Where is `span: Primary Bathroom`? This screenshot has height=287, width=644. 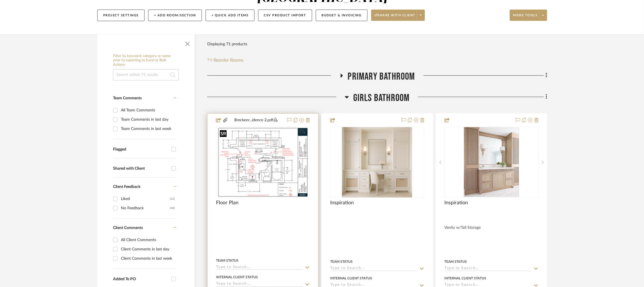
span: Primary Bathroom is located at coordinates (381, 76).